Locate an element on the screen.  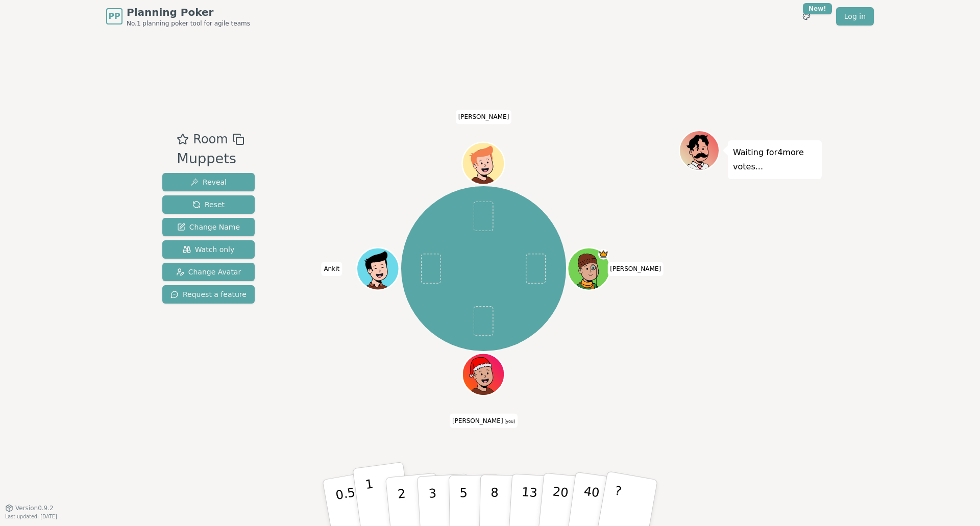
span: Change Name is located at coordinates (208, 227).